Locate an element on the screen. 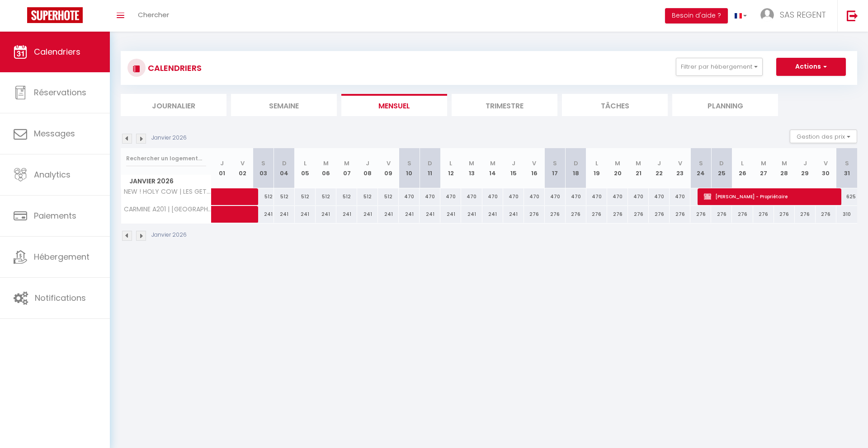  th: 29 is located at coordinates (805, 168).